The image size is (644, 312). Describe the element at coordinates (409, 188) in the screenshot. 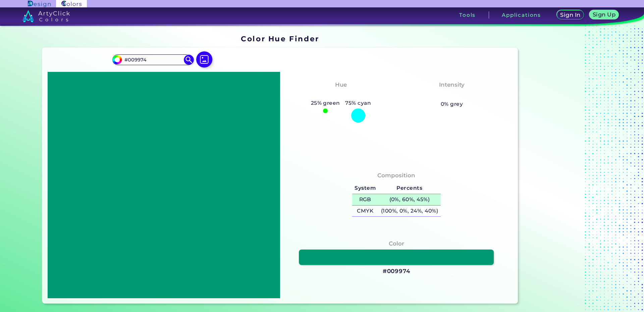

I see `h5: Percents` at that location.